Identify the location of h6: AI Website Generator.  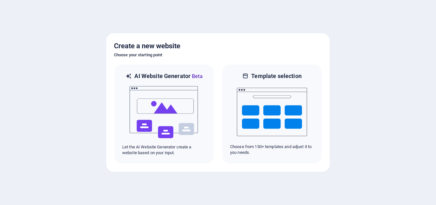
(168, 76).